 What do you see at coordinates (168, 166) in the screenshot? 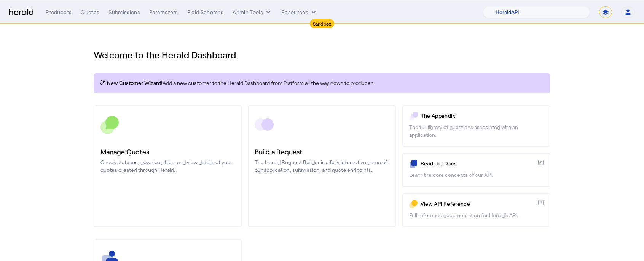
I see `p: Check statuses, download files, and view details of your quotes created through Herald.` at bounding box center [168, 166].